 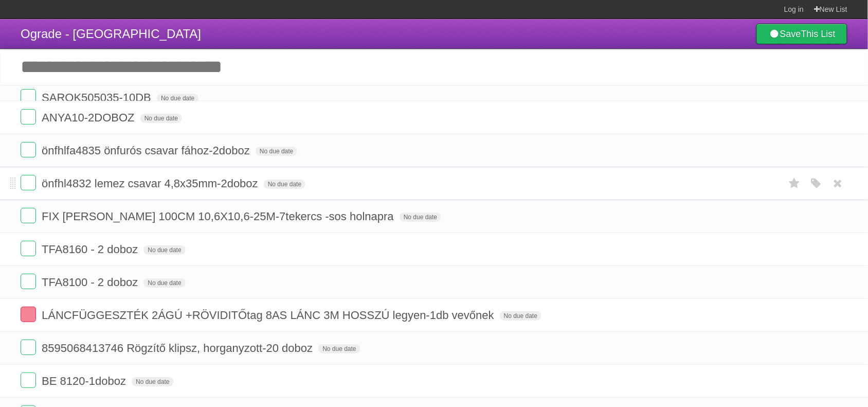 What do you see at coordinates (89, 117) in the screenshot?
I see `span: ANYA10-2DOBOZ` at bounding box center [89, 117].